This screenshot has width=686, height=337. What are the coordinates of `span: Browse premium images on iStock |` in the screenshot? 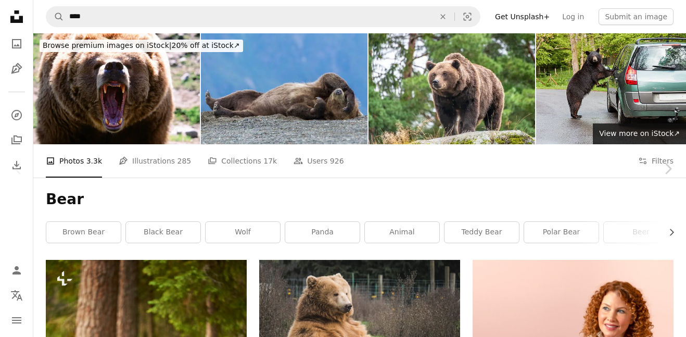 It's located at (107, 45).